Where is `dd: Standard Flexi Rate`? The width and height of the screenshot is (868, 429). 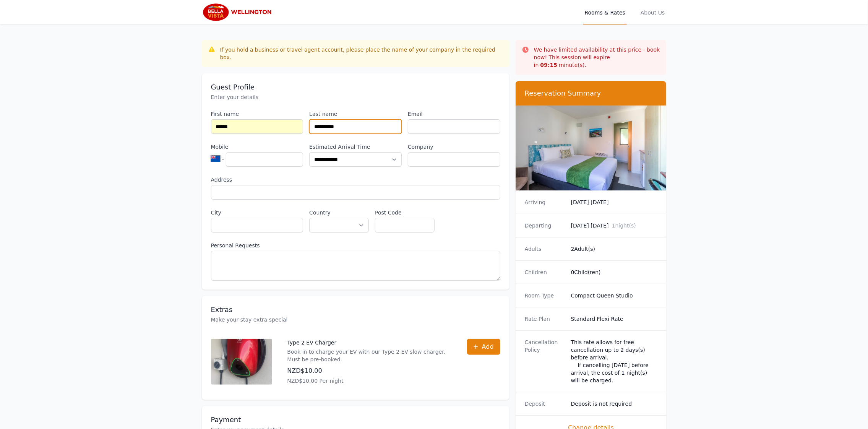 dd: Standard Flexi Rate is located at coordinates (614, 319).